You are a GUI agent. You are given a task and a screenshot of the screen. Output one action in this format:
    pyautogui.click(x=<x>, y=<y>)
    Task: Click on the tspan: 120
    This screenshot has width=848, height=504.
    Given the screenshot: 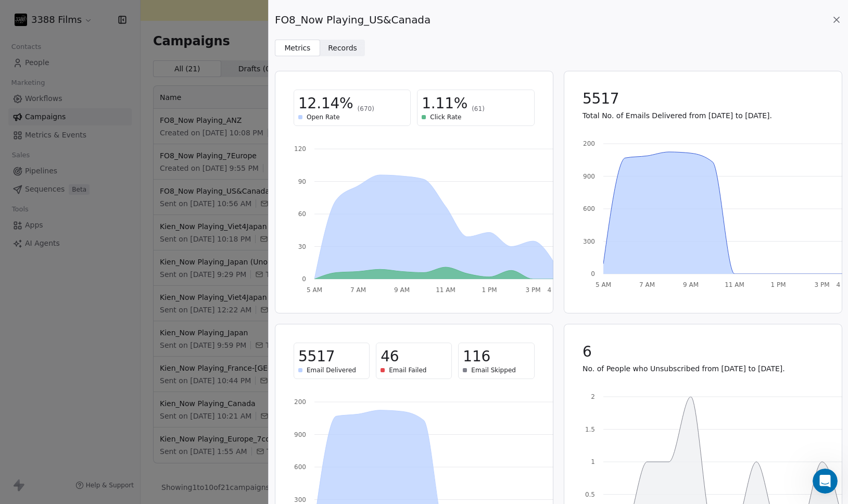 What is the action you would take?
    pyautogui.click(x=300, y=149)
    